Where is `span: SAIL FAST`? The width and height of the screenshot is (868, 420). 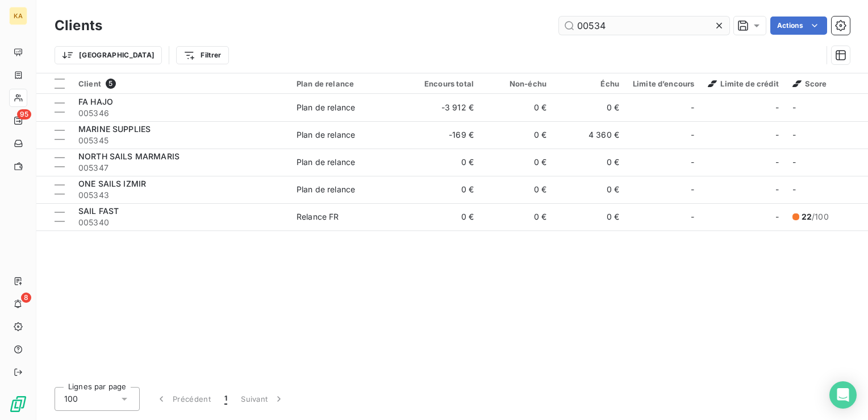
span: SAIL FAST is located at coordinates (98, 211).